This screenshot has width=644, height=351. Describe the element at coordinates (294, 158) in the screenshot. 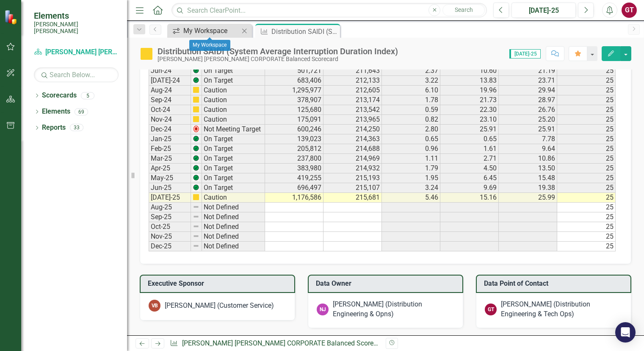

I see `td: 237,800` at that location.